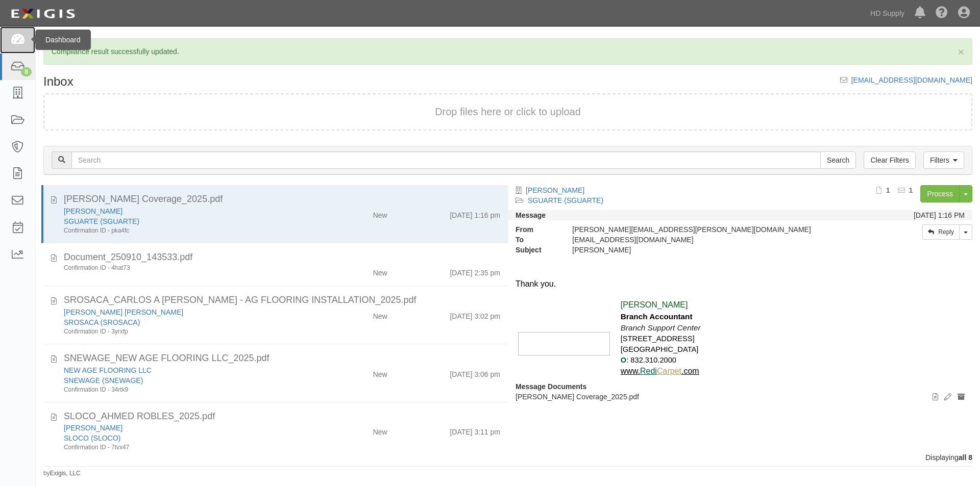  What do you see at coordinates (103, 380) in the screenshot?
I see `a: SNEWAGE (SNEWAGE)` at bounding box center [103, 380].